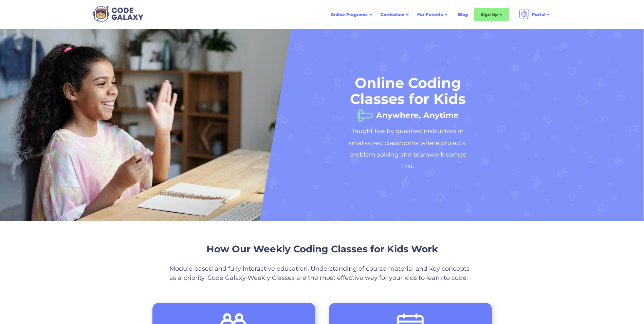  Describe the element at coordinates (322, 249) in the screenshot. I see `span: How Our Weekly Coding Classes for Kids Work` at that location.